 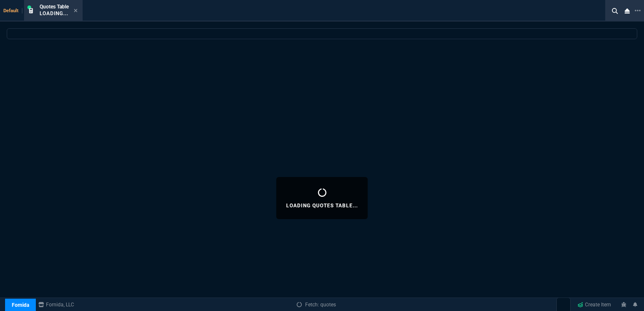 What do you see at coordinates (54, 13) in the screenshot?
I see `p: Loading...` at bounding box center [54, 13].